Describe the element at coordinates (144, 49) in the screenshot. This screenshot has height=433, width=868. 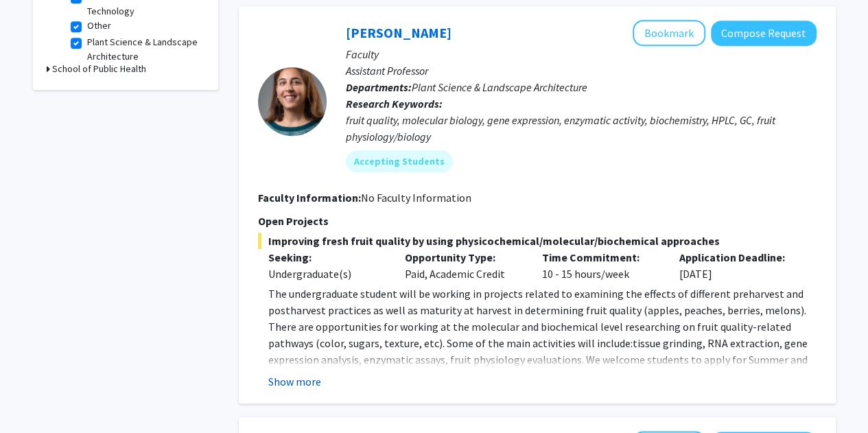
I see `label: Plant Science & Landscape Architecture` at that location.